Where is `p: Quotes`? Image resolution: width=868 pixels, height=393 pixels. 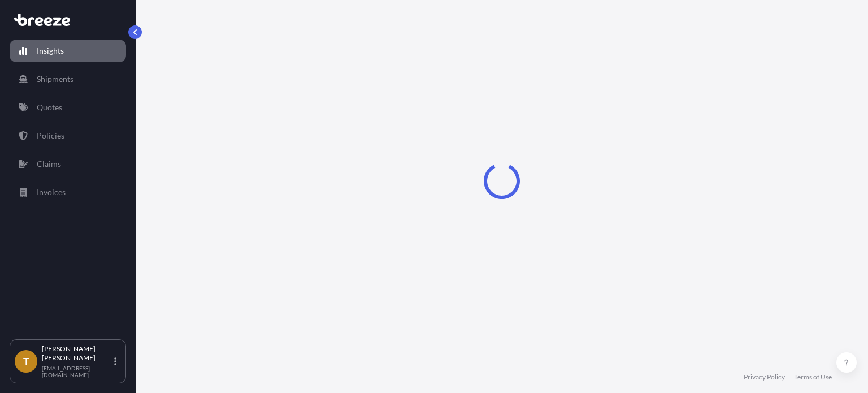 p: Quotes is located at coordinates (49, 108).